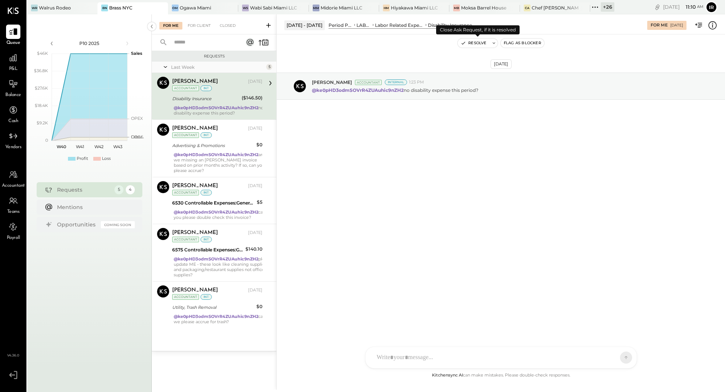  Describe the element at coordinates (118, 147) in the screenshot. I see `text: W43` at that location.